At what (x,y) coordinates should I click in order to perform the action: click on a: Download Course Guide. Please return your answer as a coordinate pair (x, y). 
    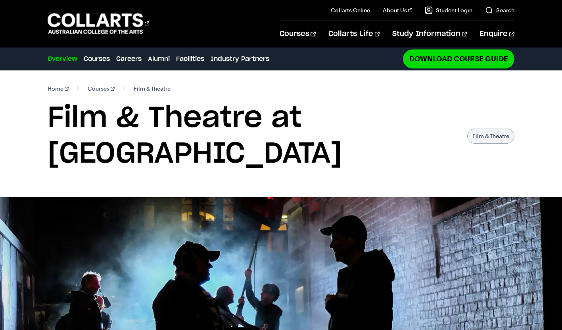
    Looking at the image, I should click on (458, 59).